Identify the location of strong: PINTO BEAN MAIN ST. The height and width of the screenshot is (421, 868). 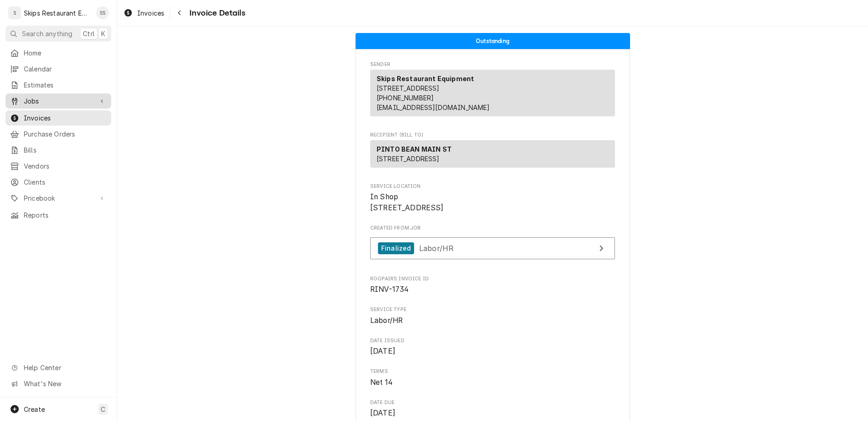
(414, 149).